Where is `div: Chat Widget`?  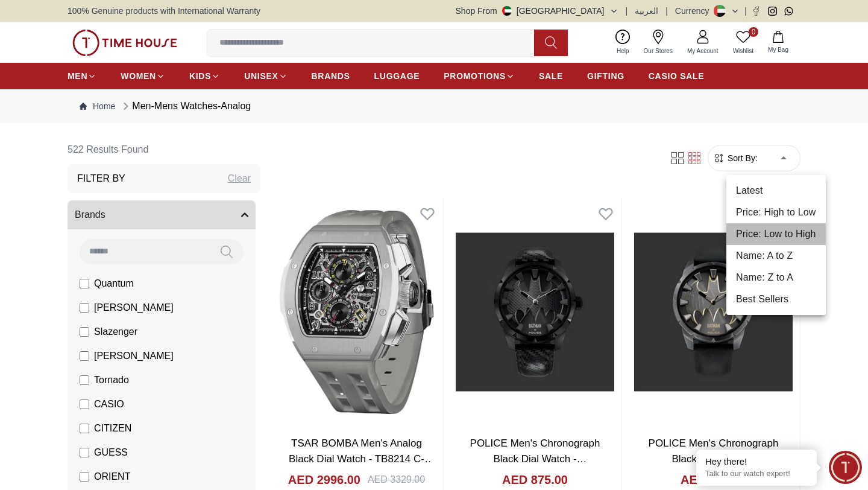
div: Chat Widget is located at coordinates (845, 467).